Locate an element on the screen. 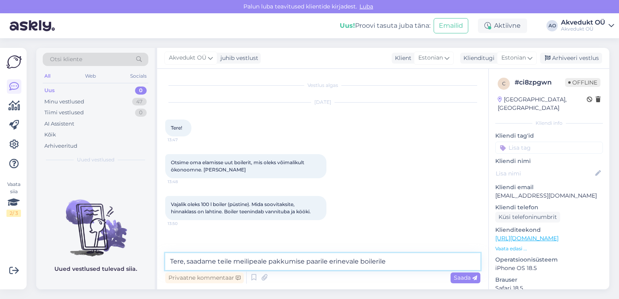 The height and width of the screenshot is (299, 619). div: 2 / 3 is located at coordinates (14, 214).